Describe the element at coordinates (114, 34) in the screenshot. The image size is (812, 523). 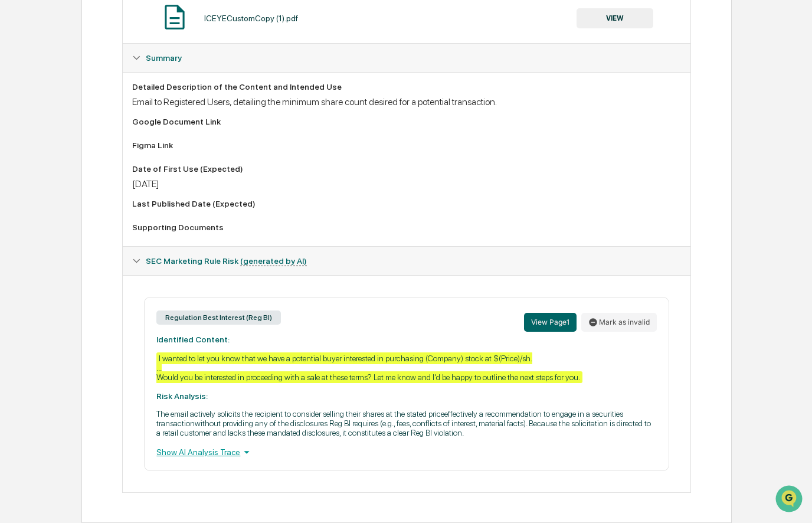
I see `p: How can we help?` at that location.